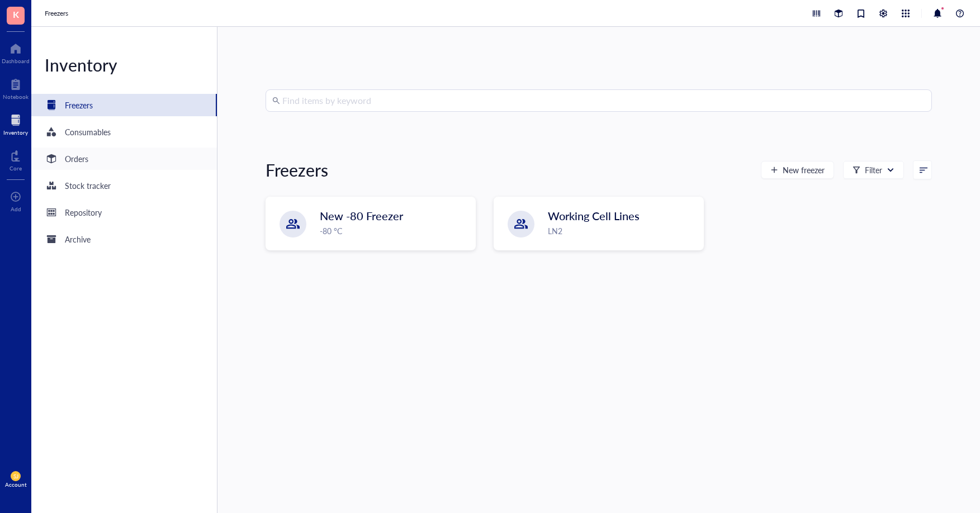  Describe the element at coordinates (16, 88) in the screenshot. I see `a: Notebook` at that location.